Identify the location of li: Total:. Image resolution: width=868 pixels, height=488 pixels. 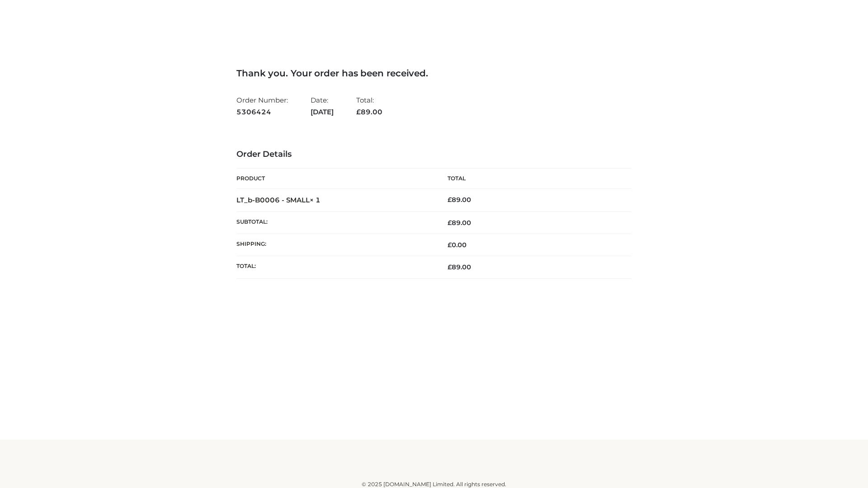
(369, 106).